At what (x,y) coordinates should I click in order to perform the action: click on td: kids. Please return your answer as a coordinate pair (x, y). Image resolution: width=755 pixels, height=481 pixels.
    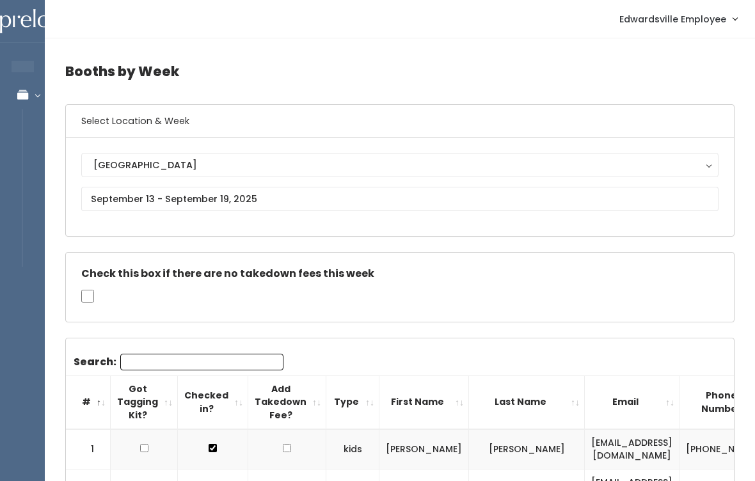
    Looking at the image, I should click on (353, 449).